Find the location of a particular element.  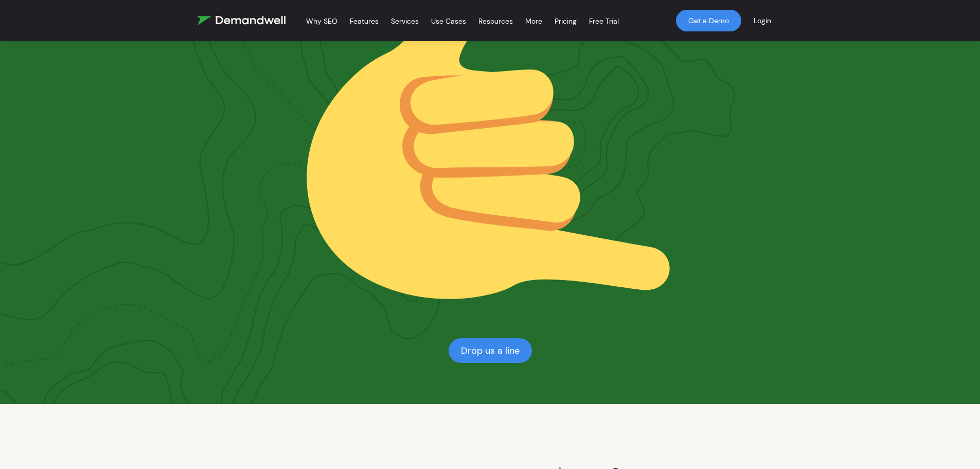

a: Drop us a line is located at coordinates (490, 350).